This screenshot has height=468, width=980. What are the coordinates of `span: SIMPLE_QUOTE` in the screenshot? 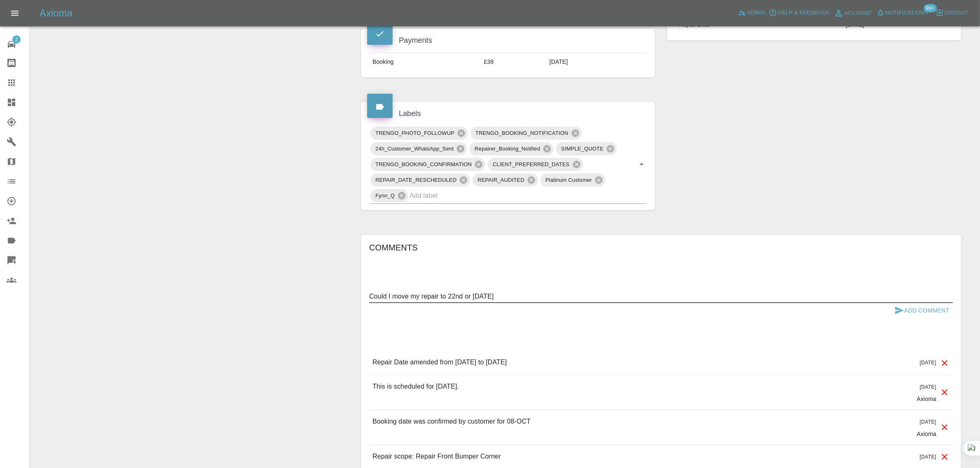 It's located at (582, 149).